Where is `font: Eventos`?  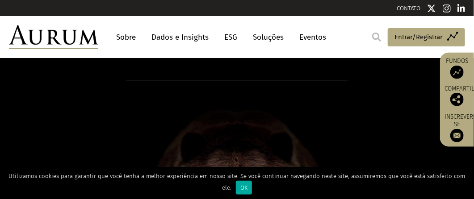 font: Eventos is located at coordinates (313, 37).